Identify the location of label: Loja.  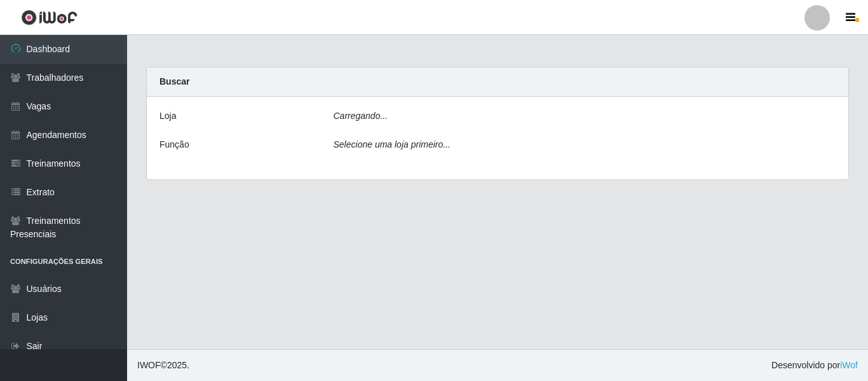
(168, 116).